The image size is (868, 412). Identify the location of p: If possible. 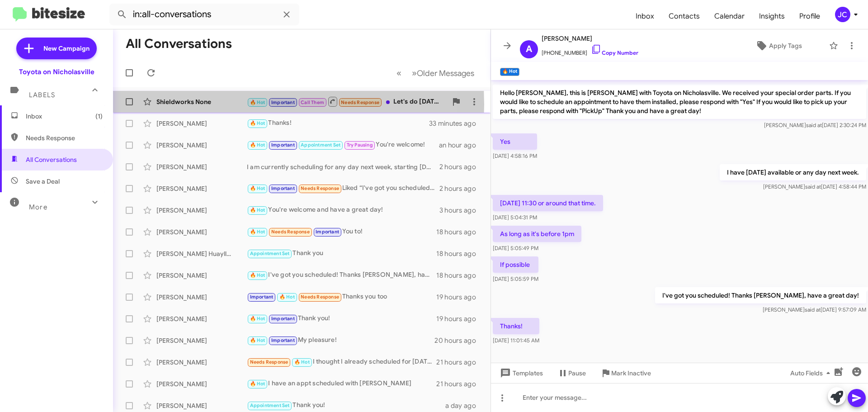
(515, 265).